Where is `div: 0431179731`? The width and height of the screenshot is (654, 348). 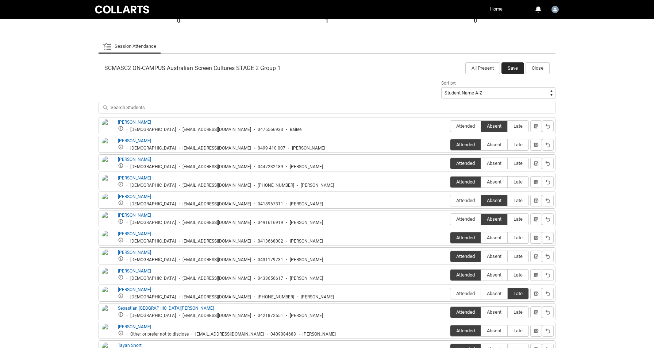 div: 0431179731 is located at coordinates (270, 260).